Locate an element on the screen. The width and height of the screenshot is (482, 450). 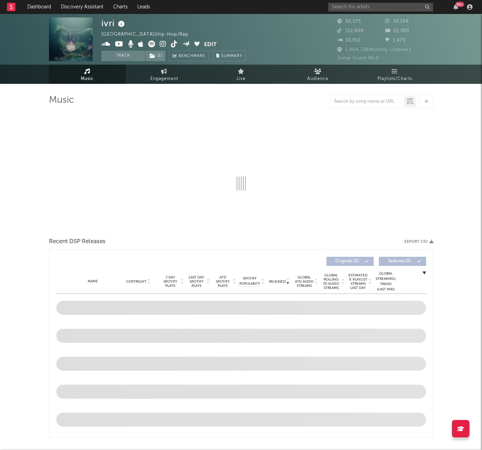
span: Music is located at coordinates (87, 79).